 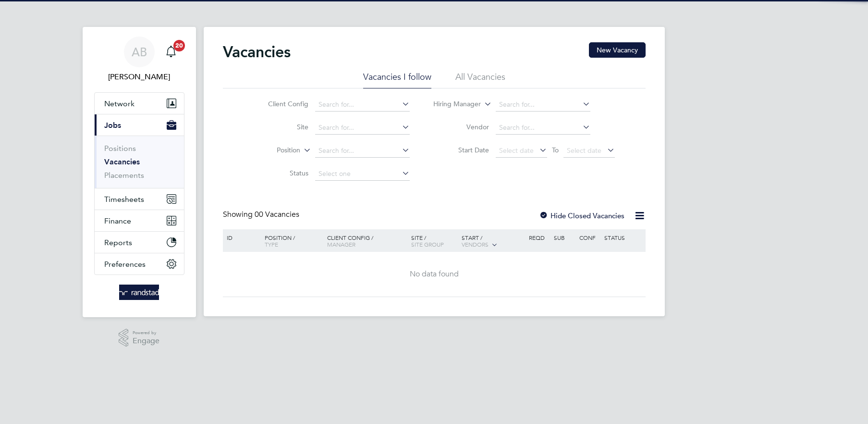 I want to click on a: Powered byEngage, so click(x=139, y=338).